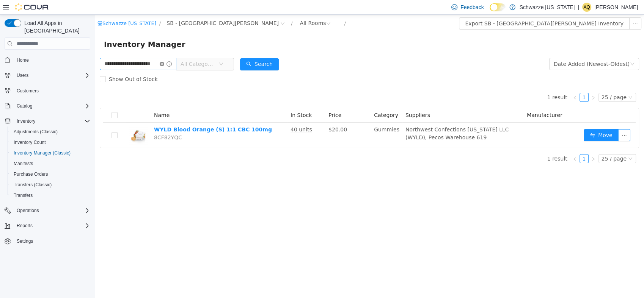 This screenshot has width=644, height=298. What do you see at coordinates (36, 132) in the screenshot?
I see `a: Adjustments (Classic)` at bounding box center [36, 132].